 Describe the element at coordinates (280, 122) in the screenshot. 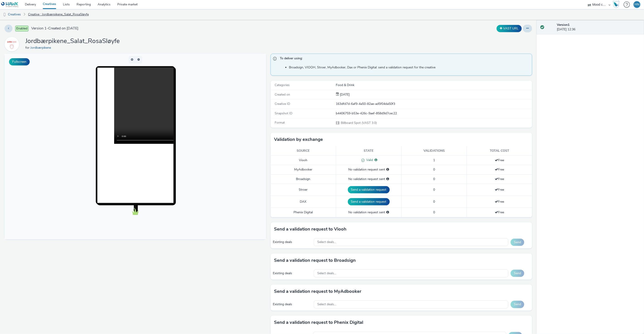

I see `span: Format` at that location.